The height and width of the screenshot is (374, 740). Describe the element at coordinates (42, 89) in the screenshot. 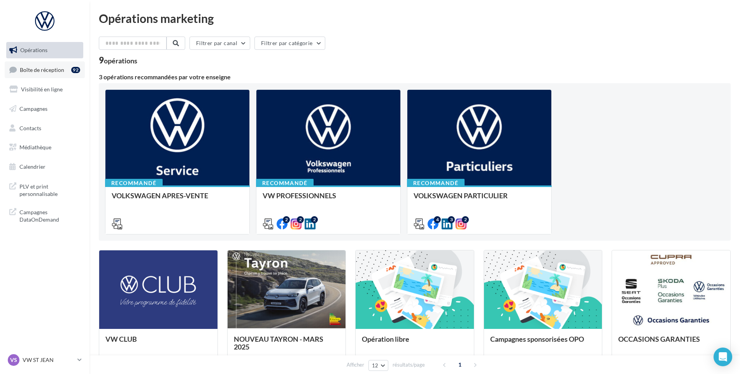

I see `span: Visibilité en ligne` at that location.